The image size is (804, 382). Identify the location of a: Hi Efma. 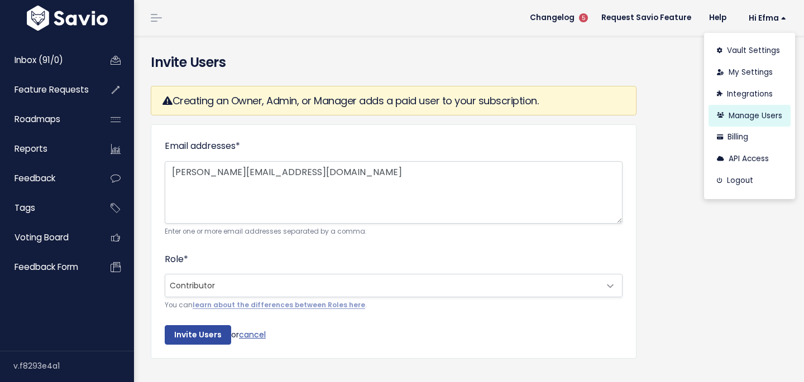
(765, 18).